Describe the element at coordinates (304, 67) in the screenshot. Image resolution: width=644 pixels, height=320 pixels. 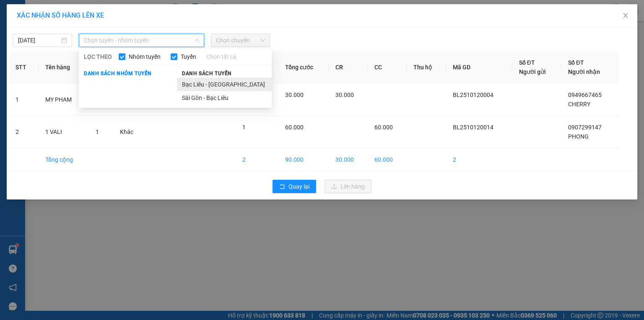
I see `th: Tổng cước` at that location.